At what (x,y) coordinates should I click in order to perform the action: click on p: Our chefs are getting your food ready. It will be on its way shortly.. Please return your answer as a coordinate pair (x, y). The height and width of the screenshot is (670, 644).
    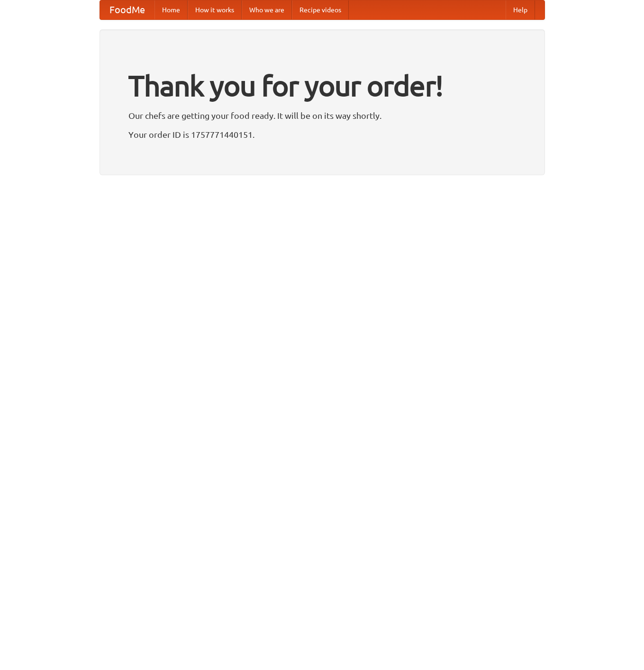
    Looking at the image, I should click on (322, 115).